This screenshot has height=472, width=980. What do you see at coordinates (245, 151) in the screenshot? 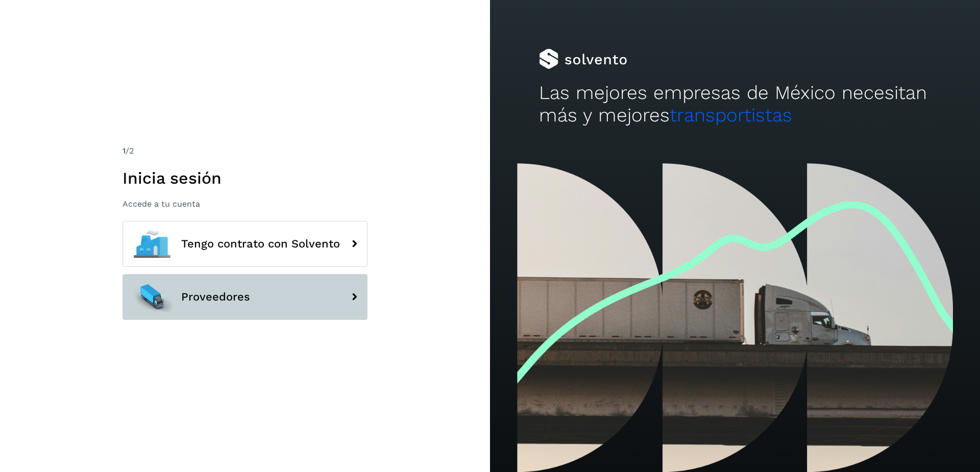
I see `div: /2` at bounding box center [245, 151].